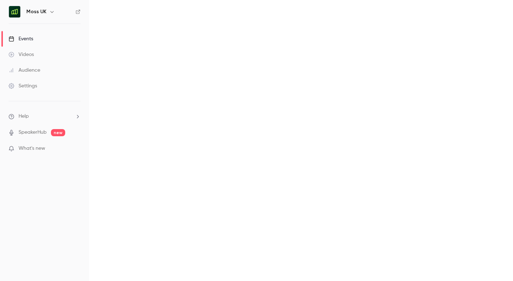 The height and width of the screenshot is (281, 513). Describe the element at coordinates (58, 132) in the screenshot. I see `span: new` at that location.